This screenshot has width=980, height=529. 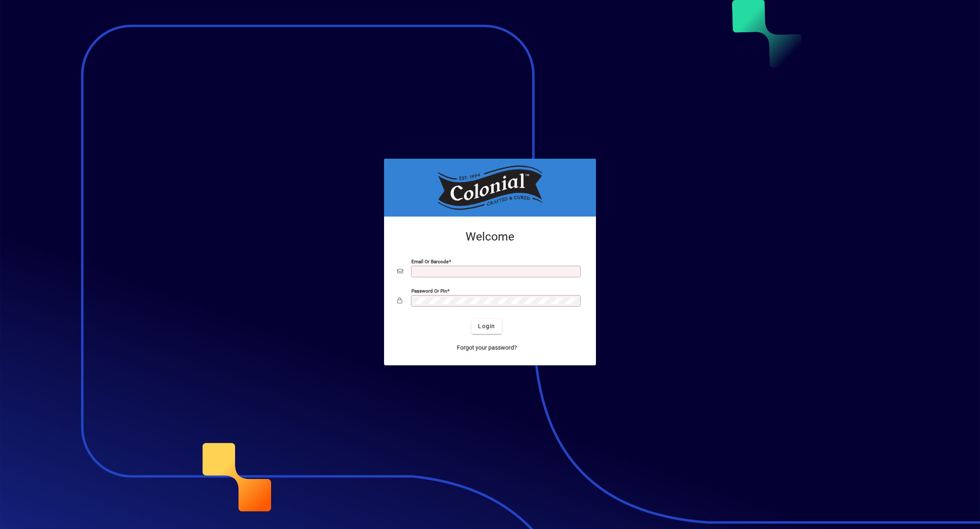 I want to click on button: Login, so click(x=486, y=326).